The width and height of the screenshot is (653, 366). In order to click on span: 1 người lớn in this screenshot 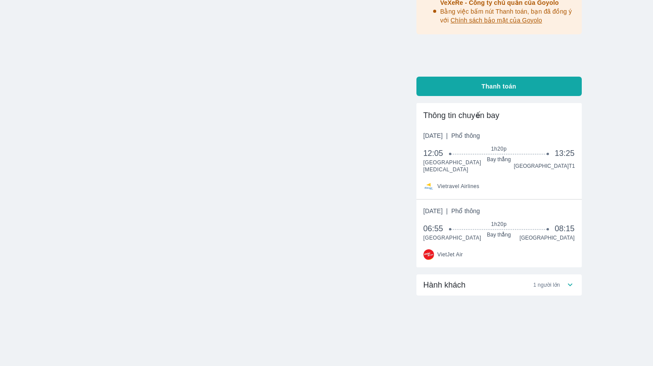, I will do `click(547, 285)`.